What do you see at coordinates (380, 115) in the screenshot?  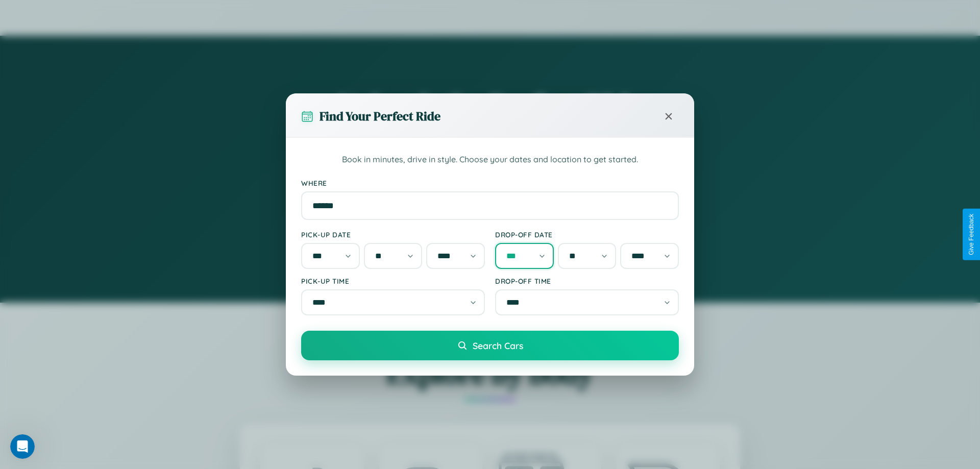 I see `h3: Find Your Perfect Ride` at bounding box center [380, 115].